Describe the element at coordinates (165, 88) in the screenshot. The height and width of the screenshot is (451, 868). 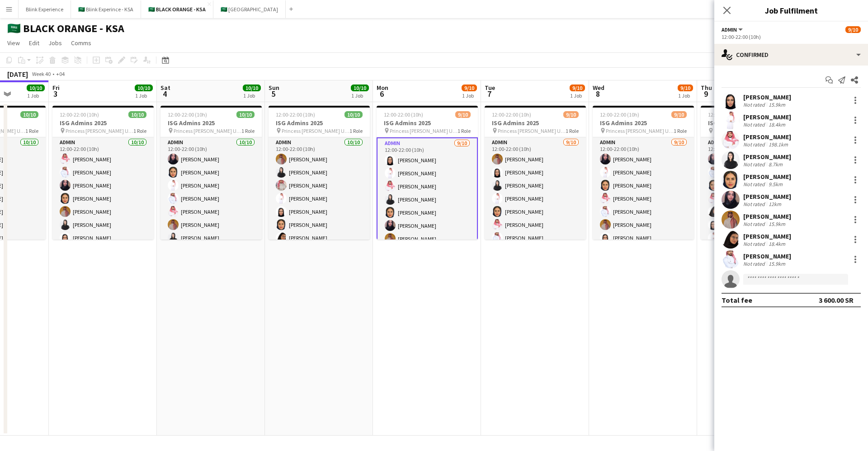
I see `span: Sat` at that location.